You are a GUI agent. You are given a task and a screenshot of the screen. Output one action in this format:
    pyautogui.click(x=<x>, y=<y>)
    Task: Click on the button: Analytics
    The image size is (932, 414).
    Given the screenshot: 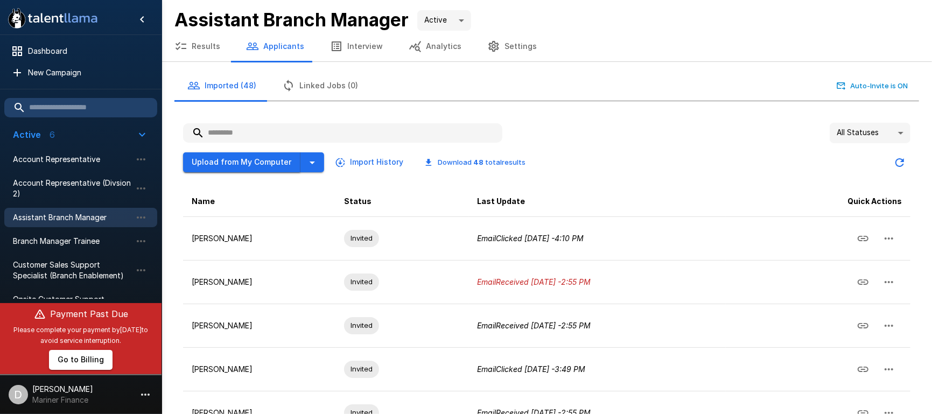 What is the action you would take?
    pyautogui.click(x=435, y=46)
    